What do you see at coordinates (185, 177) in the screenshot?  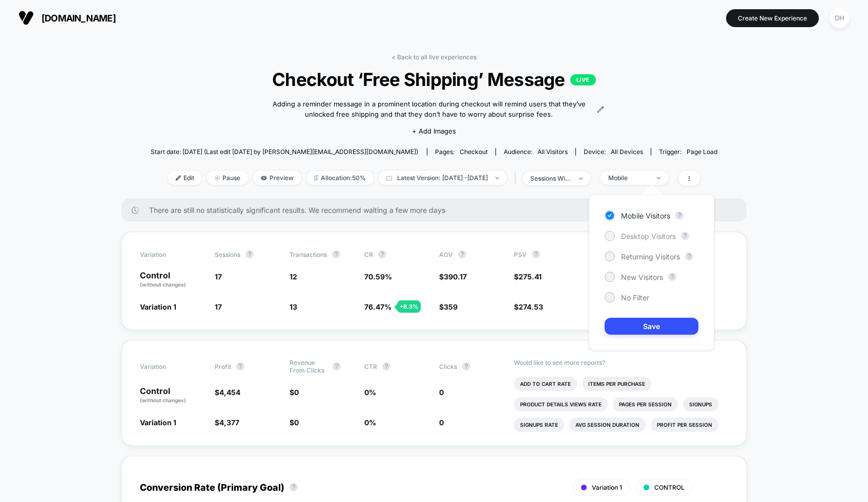 I see `span: Edit` at bounding box center [185, 177].